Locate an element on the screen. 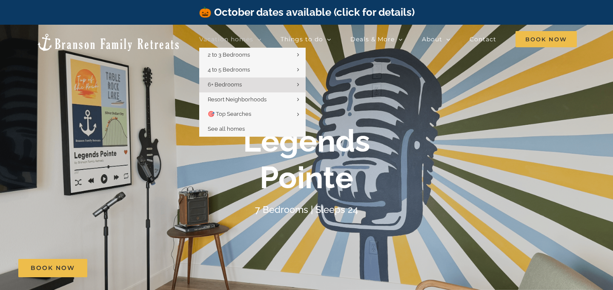 Image resolution: width=613 pixels, height=290 pixels. span: Vacation homes is located at coordinates (226, 39).